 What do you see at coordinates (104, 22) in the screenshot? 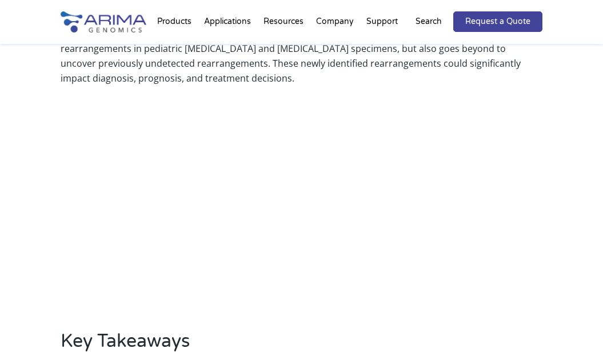
I see `img: Arima-Genomics-logo` at bounding box center [104, 22].